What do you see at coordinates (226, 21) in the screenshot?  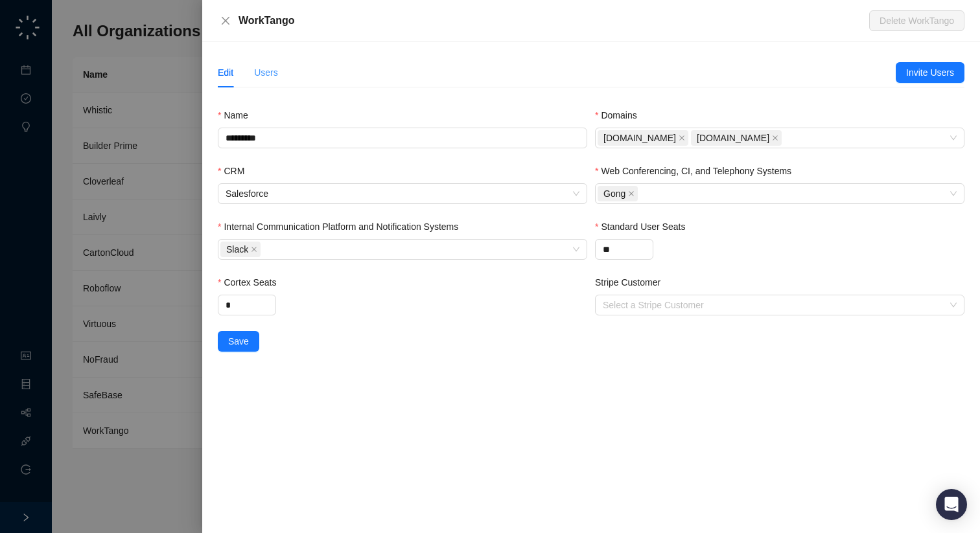 I see `button: Close` at bounding box center [226, 21].